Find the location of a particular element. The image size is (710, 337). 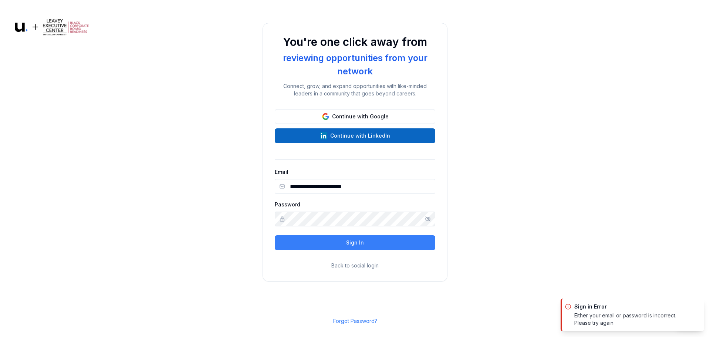

button: Back to social login is located at coordinates (355, 265).